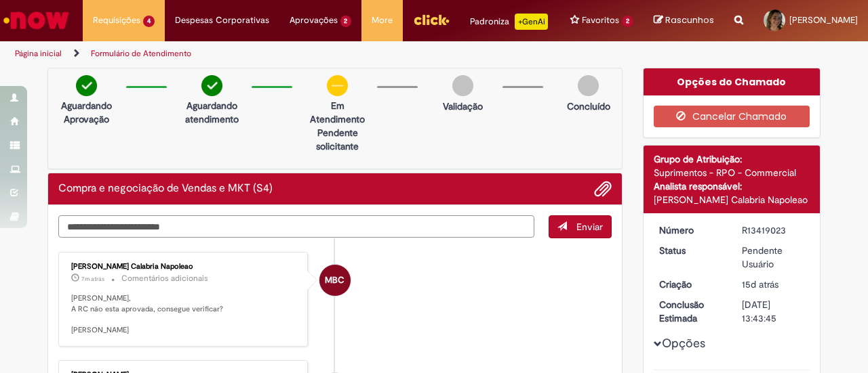 The width and height of the screenshot is (868, 373). I want to click on span: More, so click(382, 20).